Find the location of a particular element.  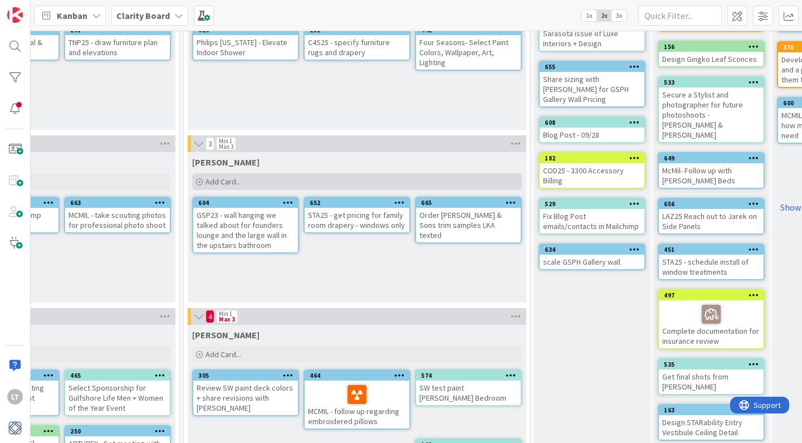

div: 497Complete documentation for insurance review is located at coordinates (711, 319).